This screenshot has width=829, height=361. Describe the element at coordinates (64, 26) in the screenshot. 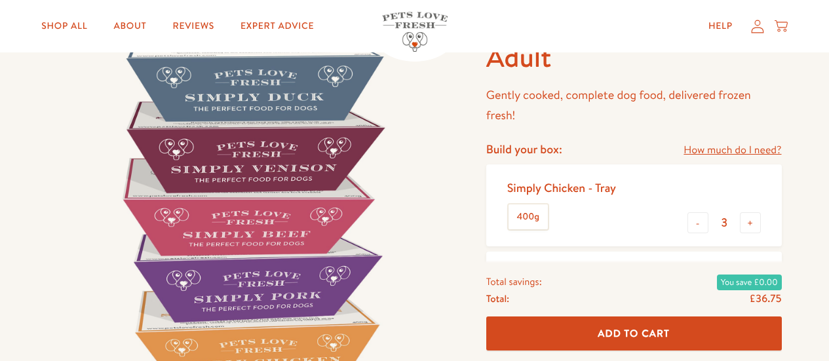

I see `a: Shop All` at that location.